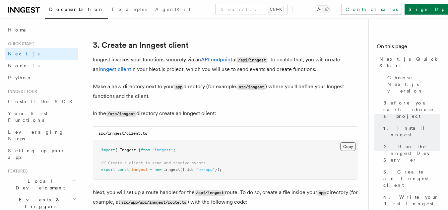 This screenshot has width=448, height=210. Describe the element at coordinates (17, 30) in the screenshot. I see `span: Home` at that location.